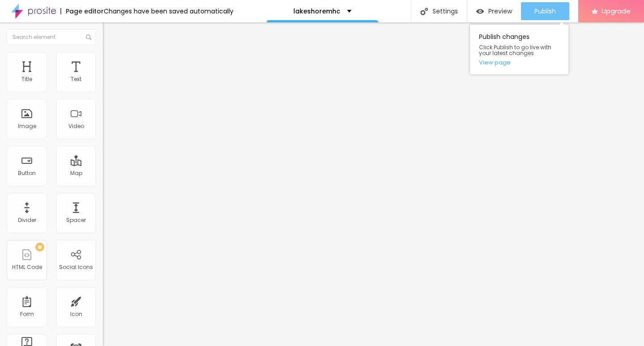  What do you see at coordinates (519, 62) in the screenshot?
I see `a: View page` at bounding box center [519, 62].